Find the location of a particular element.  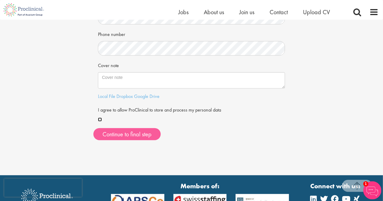

span: 1 is located at coordinates (365, 184).